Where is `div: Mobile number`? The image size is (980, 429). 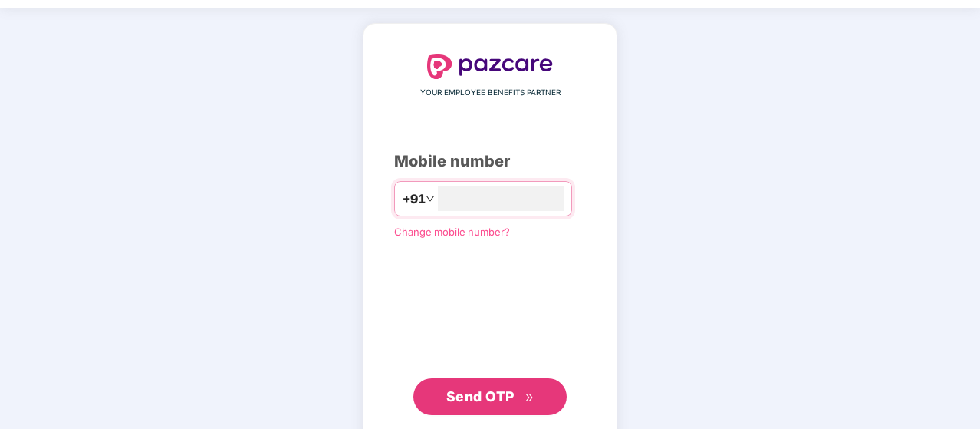
div: Mobile number is located at coordinates (490, 161).